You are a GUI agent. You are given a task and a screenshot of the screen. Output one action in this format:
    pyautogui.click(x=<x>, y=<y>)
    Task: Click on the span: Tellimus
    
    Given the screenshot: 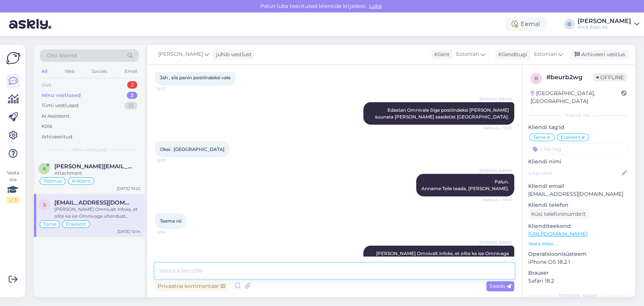 What is the action you would take?
    pyautogui.click(x=53, y=181)
    